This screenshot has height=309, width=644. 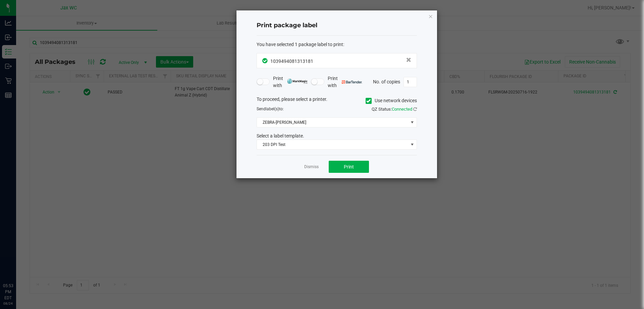 What do you see at coordinates (386, 81) in the screenshot?
I see `span: No. of copies` at bounding box center [386, 81].